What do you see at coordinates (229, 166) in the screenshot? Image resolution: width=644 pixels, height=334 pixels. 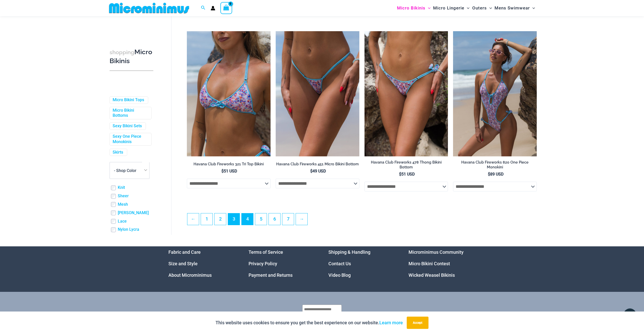 I see `a: Havana Club Fireworks 321 Tri Top Bikini` at bounding box center [229, 166].